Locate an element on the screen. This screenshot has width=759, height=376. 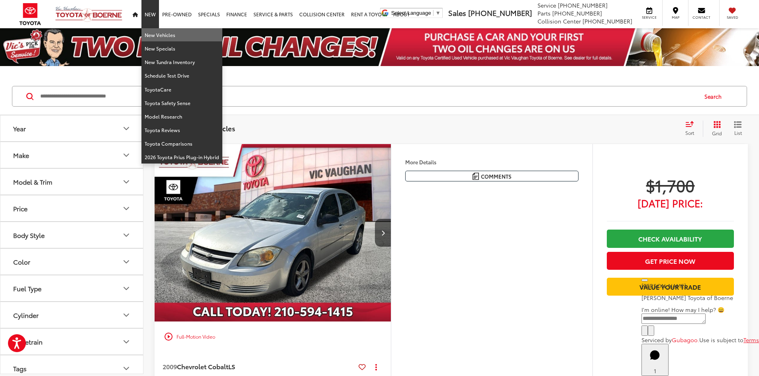
input: Search by Make, Model, or Keyword is located at coordinates (368, 96).